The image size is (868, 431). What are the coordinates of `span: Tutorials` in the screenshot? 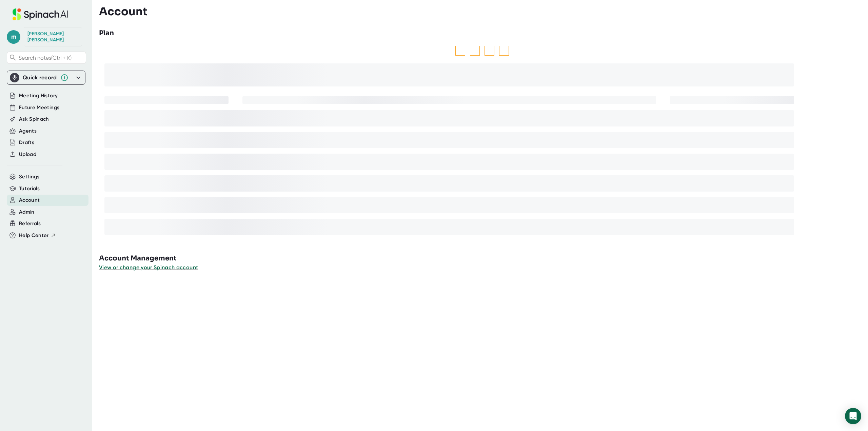 It's located at (29, 188).